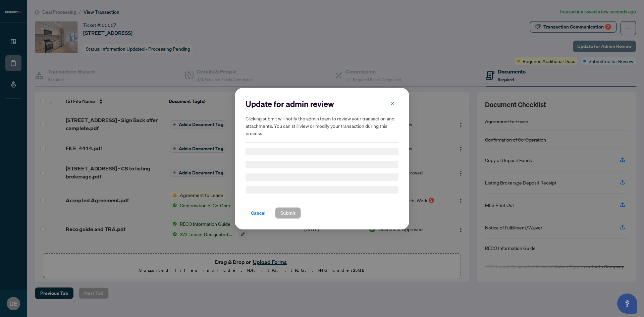  I want to click on span: close, so click(392, 103).